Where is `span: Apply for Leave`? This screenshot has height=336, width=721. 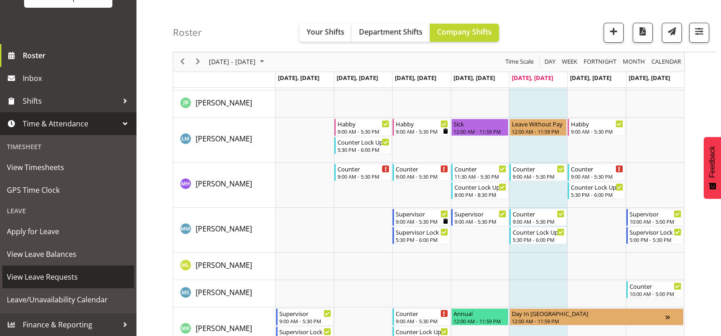
span: Apply for Leave is located at coordinates (68, 231).